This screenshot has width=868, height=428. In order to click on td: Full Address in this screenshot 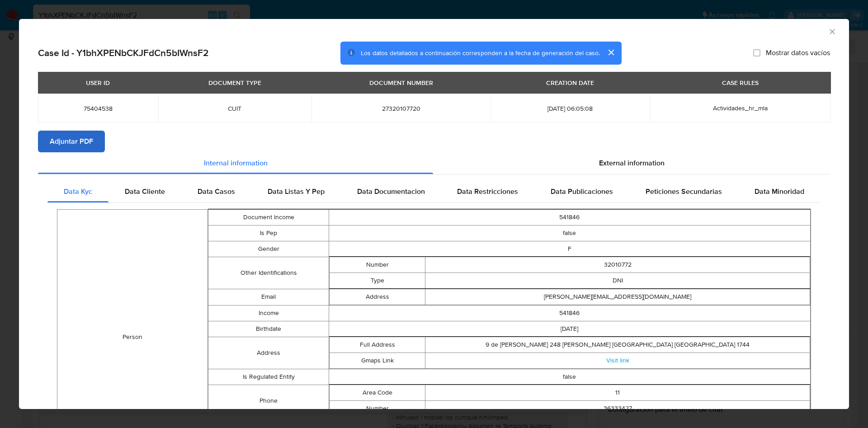, I will do `click(377, 344)`.